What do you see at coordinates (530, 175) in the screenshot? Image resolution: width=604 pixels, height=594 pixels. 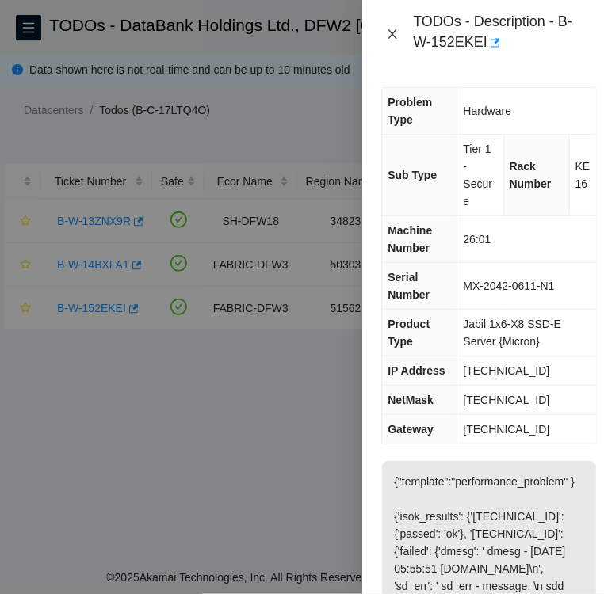 I see `span: Rack Number` at bounding box center [530, 175].